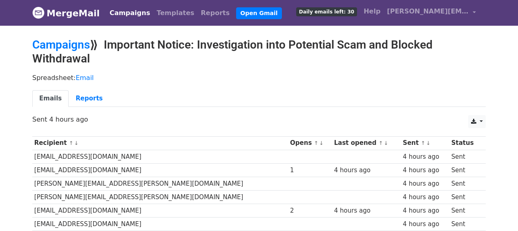  Describe the element at coordinates (66, 13) in the screenshot. I see `a: MergeMail` at that location.